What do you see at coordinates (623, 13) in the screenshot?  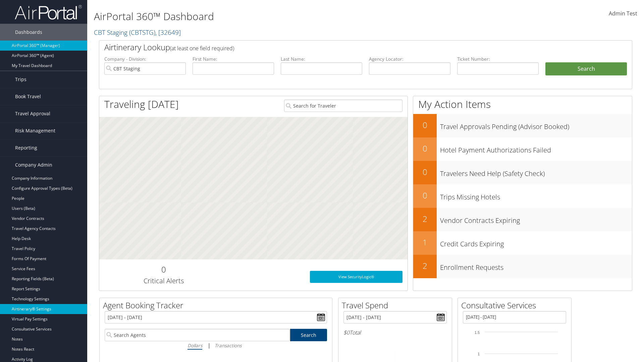 I see `span: Admin Test` at bounding box center [623, 13].